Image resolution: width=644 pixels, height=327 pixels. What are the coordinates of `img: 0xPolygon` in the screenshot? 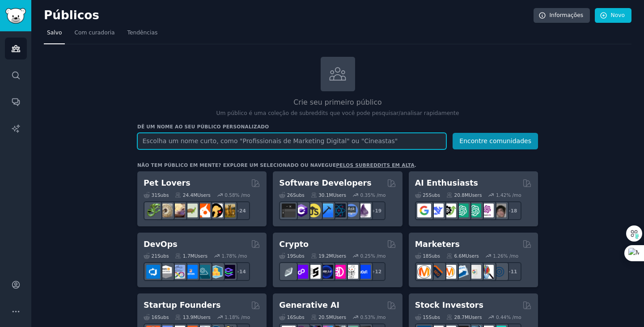 It's located at (301, 271).